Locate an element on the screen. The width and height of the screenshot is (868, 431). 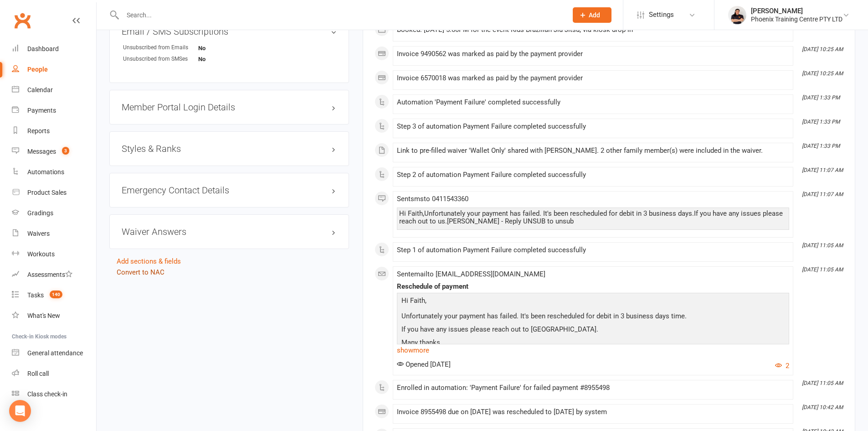
a: Waivers is located at coordinates (54, 234).